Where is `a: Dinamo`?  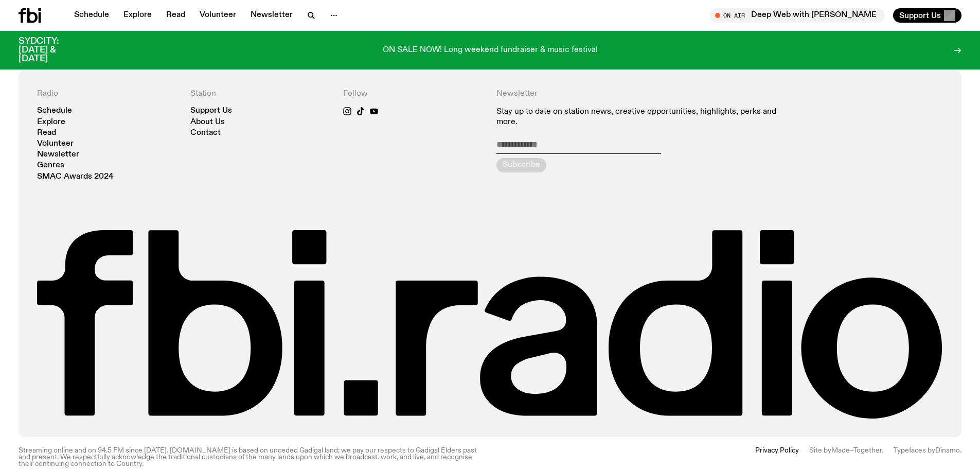
a: Dinamo is located at coordinates (948, 451).